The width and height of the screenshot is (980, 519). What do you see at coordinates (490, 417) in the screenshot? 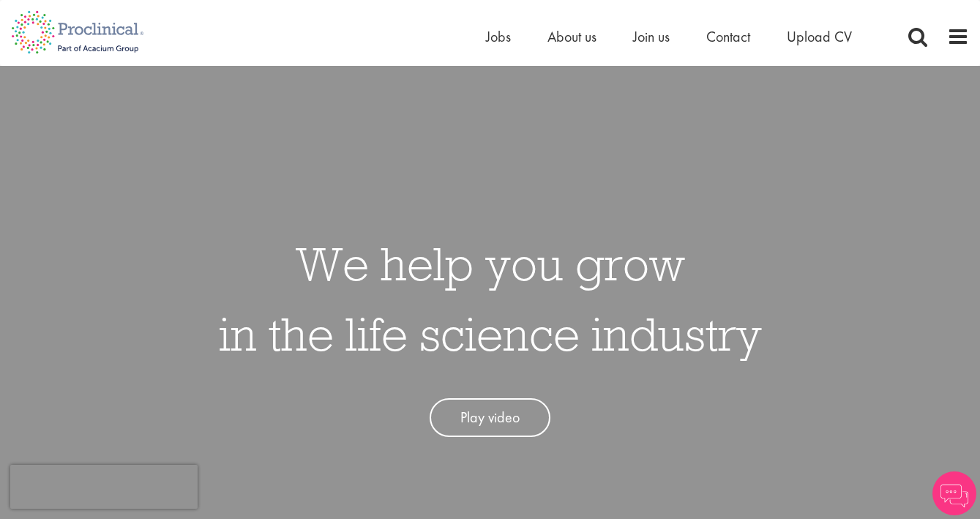
I see `a: Play video` at bounding box center [490, 417].